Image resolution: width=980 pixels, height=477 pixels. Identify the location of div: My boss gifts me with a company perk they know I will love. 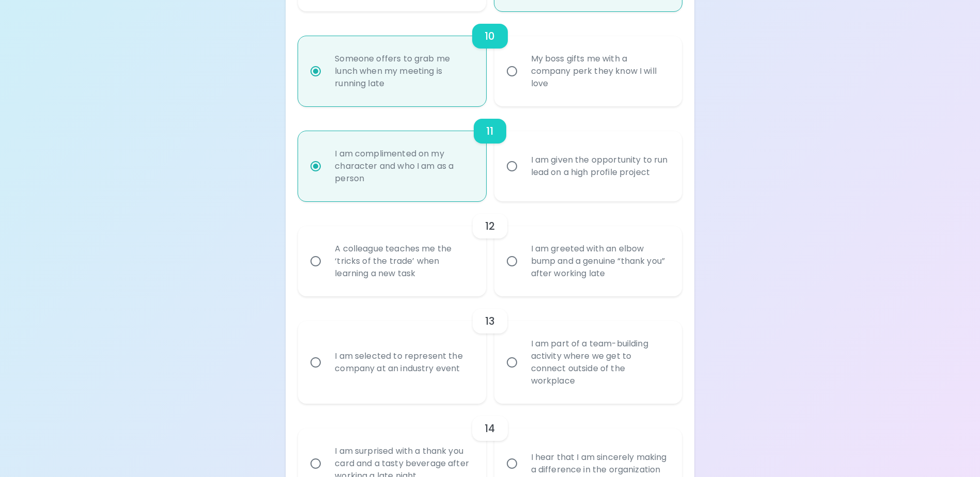
(599, 72).